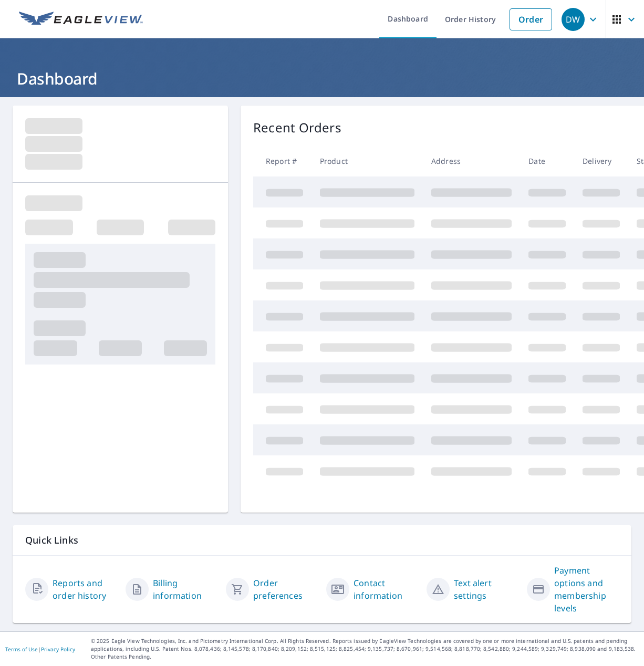 The image size is (644, 666). What do you see at coordinates (601, 161) in the screenshot?
I see `th: Delivery` at bounding box center [601, 161].